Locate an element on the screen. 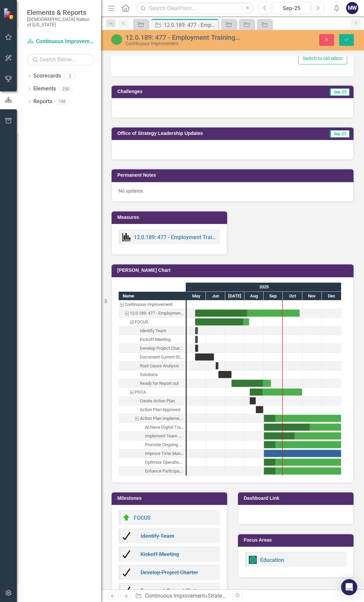 The height and width of the screenshot is (602, 364). a: Elements is located at coordinates (45, 88).